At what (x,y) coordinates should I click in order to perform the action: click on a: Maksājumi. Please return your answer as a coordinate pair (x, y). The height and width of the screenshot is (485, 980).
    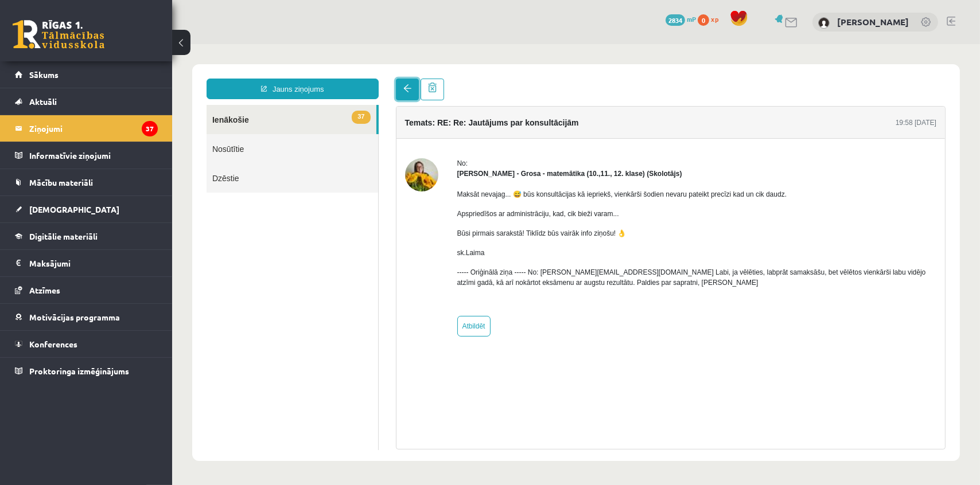
    Looking at the image, I should click on (86, 263).